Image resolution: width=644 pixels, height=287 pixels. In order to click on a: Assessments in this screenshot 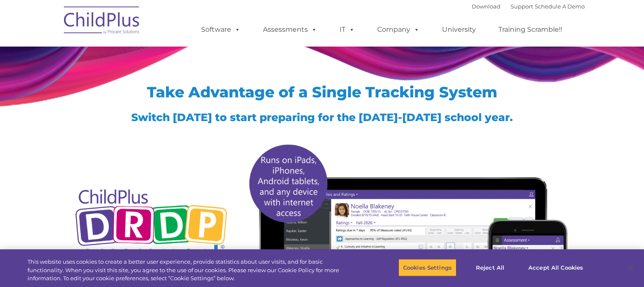, I will do `click(290, 30)`.